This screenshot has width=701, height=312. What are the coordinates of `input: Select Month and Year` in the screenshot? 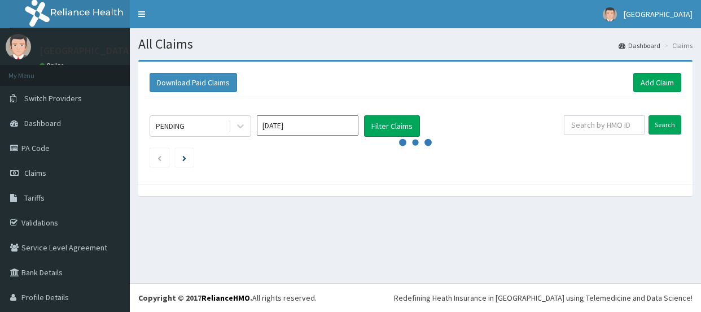 It's located at (308, 125).